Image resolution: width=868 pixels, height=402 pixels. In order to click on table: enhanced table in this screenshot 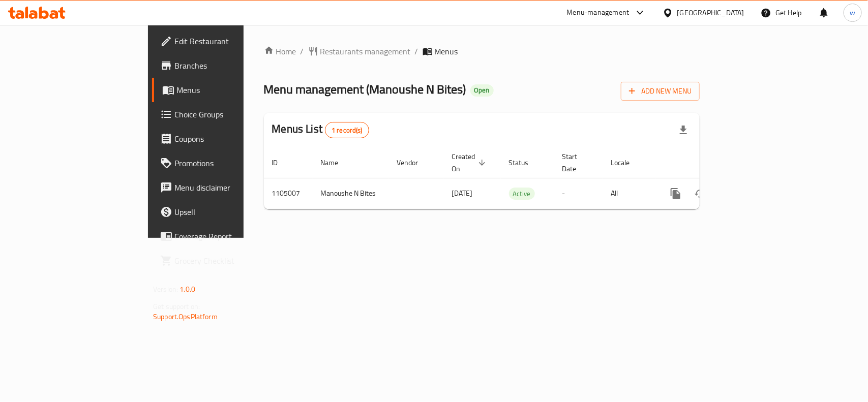, I will do `click(517, 178)`.